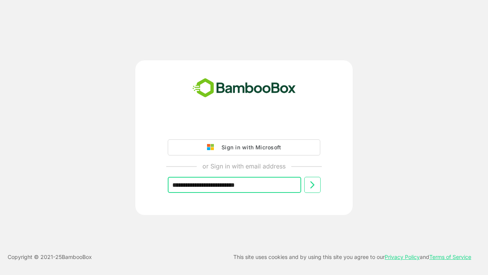 This screenshot has height=275, width=488. What do you see at coordinates (50, 257) in the screenshot?
I see `p: Copyright © 2021- 25 BambooBox` at bounding box center [50, 257].